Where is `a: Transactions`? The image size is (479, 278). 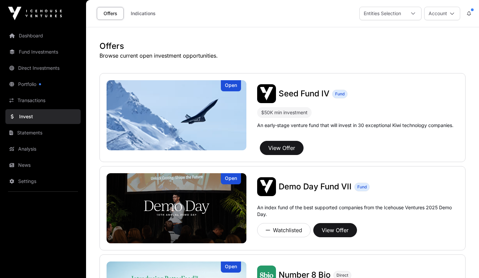
a: Transactions is located at coordinates (43, 100).